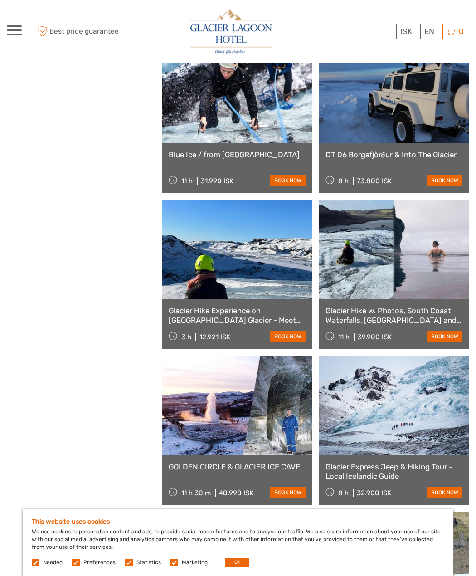 Image resolution: width=476 pixels, height=576 pixels. I want to click on span: 3 h, so click(186, 337).